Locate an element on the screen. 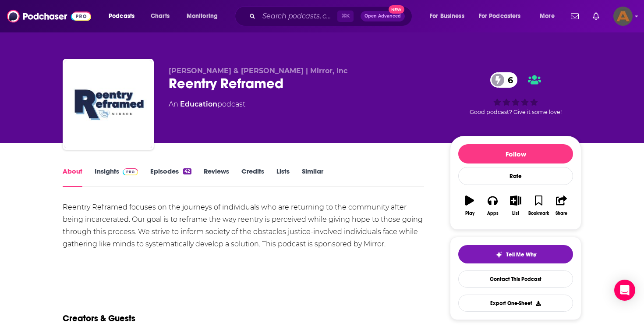 This screenshot has width=644, height=327. span: Podcasts is located at coordinates (121, 16).